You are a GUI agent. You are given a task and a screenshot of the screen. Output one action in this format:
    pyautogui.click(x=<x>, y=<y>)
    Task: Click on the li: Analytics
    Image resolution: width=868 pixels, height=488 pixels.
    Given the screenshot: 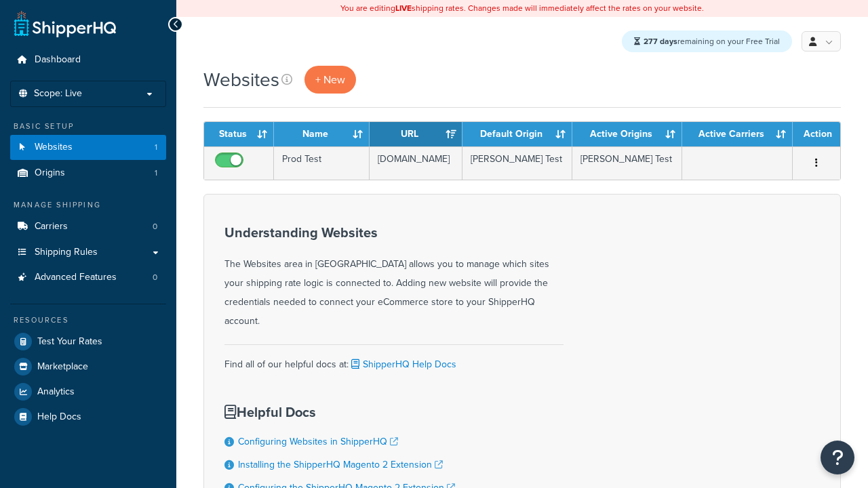 What is the action you would take?
    pyautogui.click(x=88, y=392)
    